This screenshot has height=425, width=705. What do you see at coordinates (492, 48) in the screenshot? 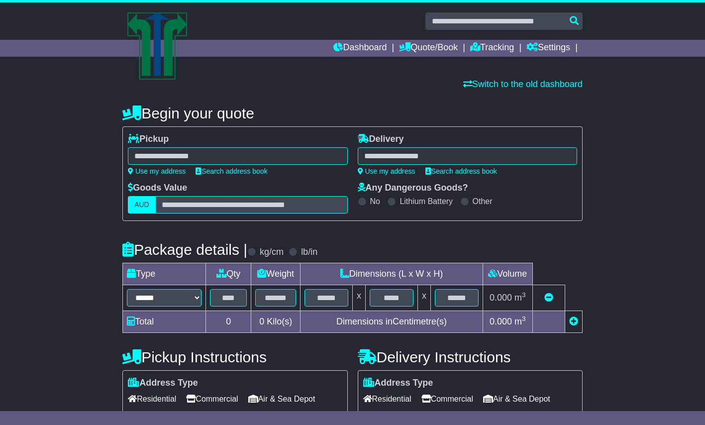
I see `a: Tracking` at bounding box center [492, 48].